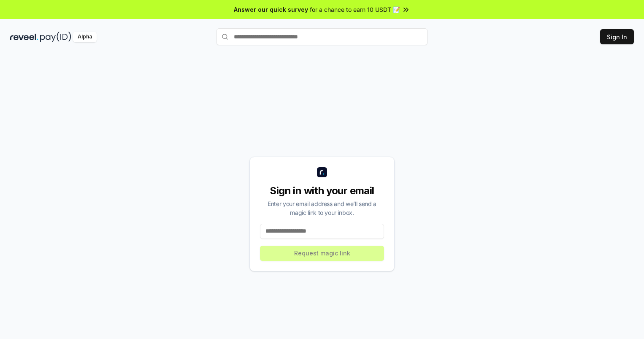  I want to click on span: Answer our quick survey, so click(271, 9).